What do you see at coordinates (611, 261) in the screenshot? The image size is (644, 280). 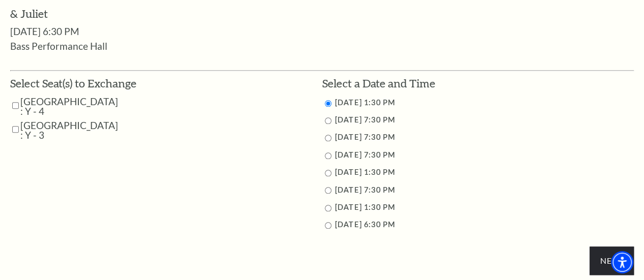 I see `input: Submit button` at bounding box center [611, 261].